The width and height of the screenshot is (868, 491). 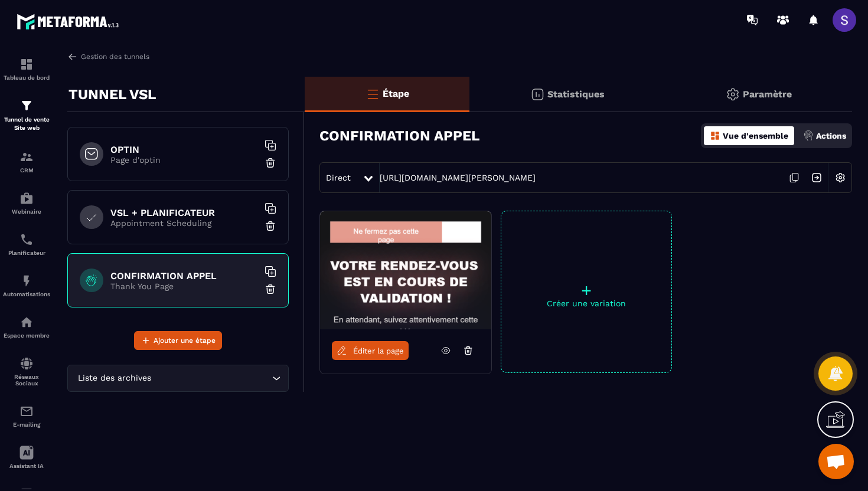 I want to click on p: E-mailing, so click(x=27, y=425).